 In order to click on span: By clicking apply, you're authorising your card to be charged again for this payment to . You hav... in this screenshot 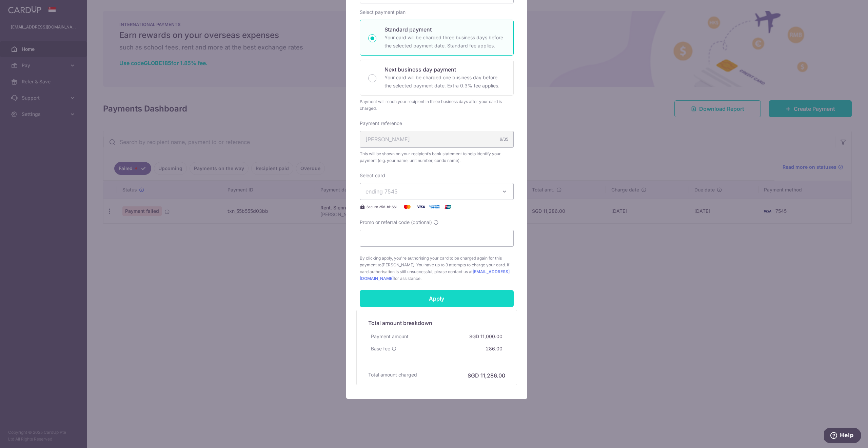, I will do `click(437, 269)`.